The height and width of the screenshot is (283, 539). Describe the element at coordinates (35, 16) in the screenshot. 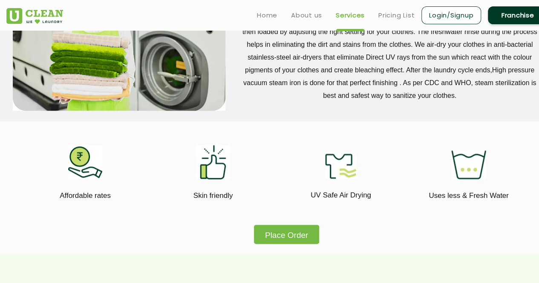

I see `img: UClean Laundry and Dry Cleaning` at that location.